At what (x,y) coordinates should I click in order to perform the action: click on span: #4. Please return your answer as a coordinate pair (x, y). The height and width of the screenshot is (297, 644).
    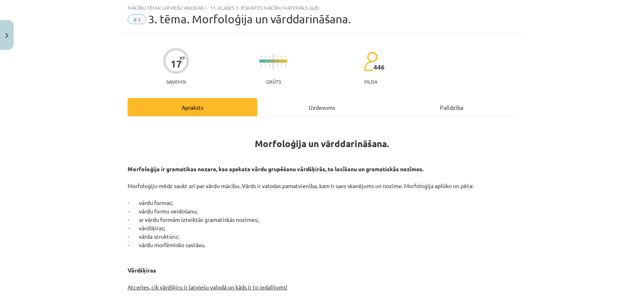
    Looking at the image, I should click on (137, 19).